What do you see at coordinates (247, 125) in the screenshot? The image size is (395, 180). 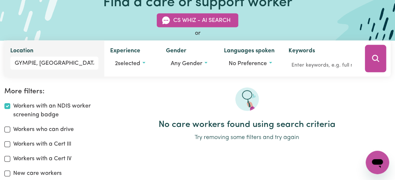 I see `h2: No care workers found using search criteria` at bounding box center [247, 125].